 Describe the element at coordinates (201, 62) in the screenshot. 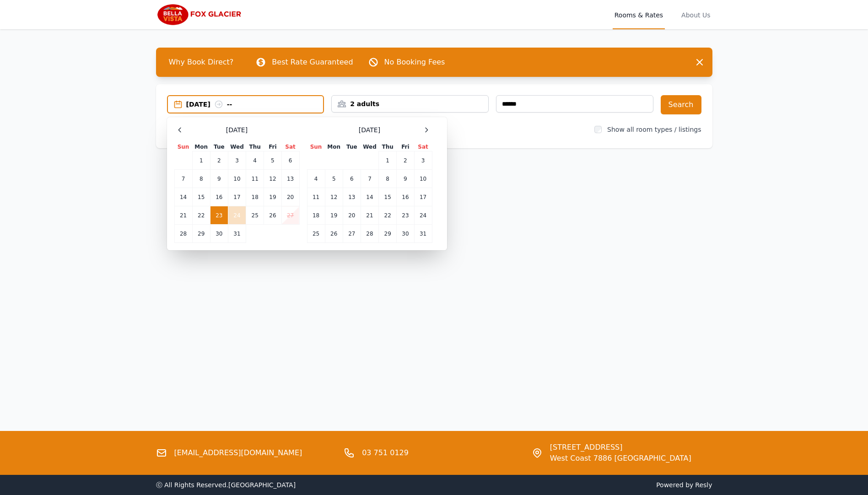

I see `span: Why Book Direct?` at that location.